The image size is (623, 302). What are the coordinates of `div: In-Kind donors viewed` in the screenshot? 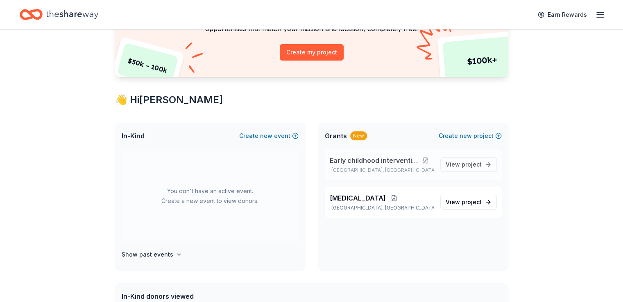 It's located at (213, 296).